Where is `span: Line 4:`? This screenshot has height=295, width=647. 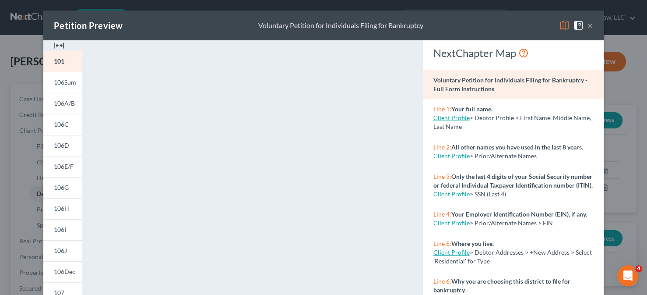
span: Line 4: is located at coordinates (442, 214).